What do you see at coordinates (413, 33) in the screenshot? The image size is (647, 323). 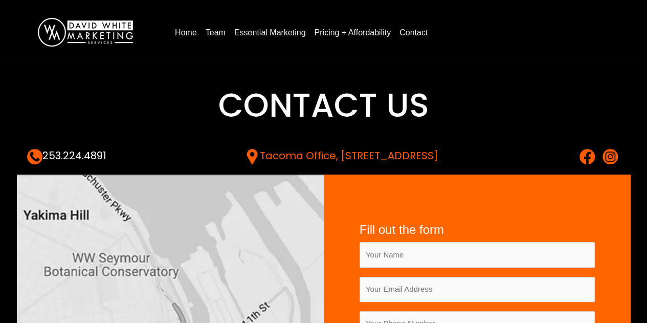 I see `a: Contact` at bounding box center [413, 33].